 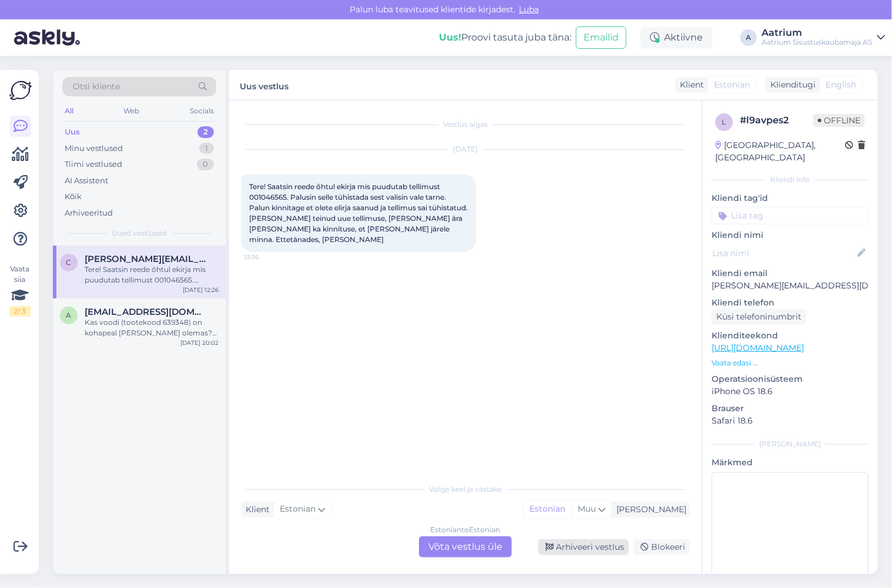 I want to click on b: Uus!, so click(x=450, y=37).